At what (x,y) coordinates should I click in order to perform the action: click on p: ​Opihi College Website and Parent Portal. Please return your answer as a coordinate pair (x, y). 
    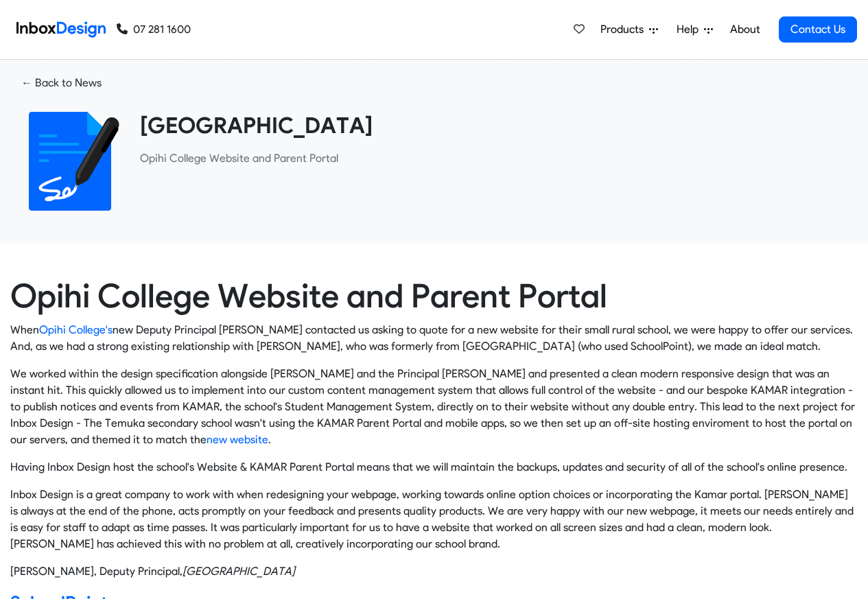
    Looking at the image, I should click on (493, 159).